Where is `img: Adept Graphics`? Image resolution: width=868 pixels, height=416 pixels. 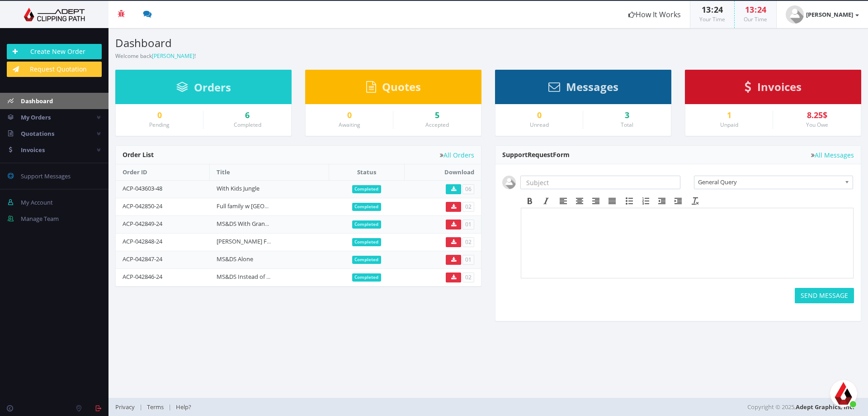 img: Adept Graphics is located at coordinates (54, 15).